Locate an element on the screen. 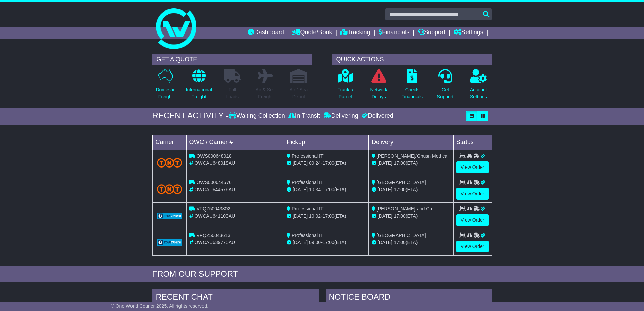 The height and width of the screenshot is (311, 644). a: Financials is located at coordinates (394, 33).